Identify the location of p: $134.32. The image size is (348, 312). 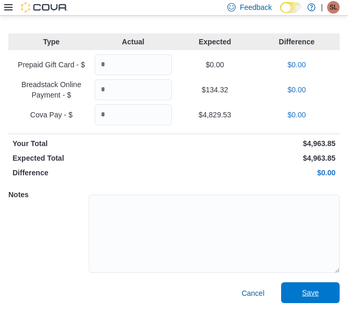
(215, 90).